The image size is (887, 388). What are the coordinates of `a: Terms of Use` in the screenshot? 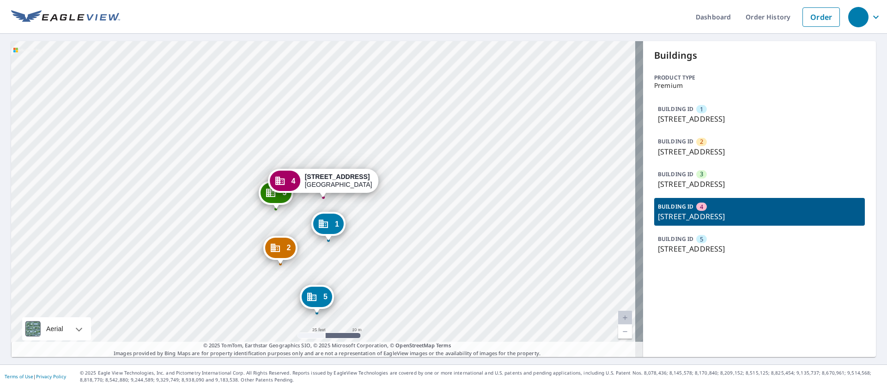 It's located at (19, 376).